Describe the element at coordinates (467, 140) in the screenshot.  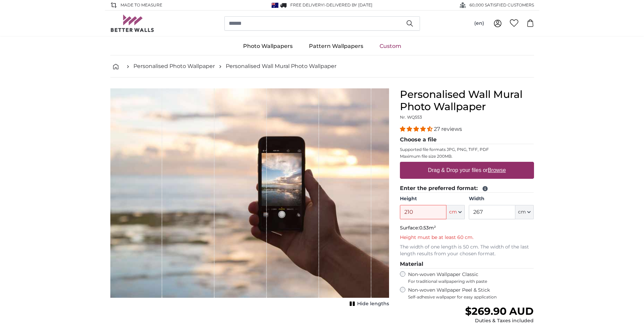
I see `legend: Choose a file` at that location.